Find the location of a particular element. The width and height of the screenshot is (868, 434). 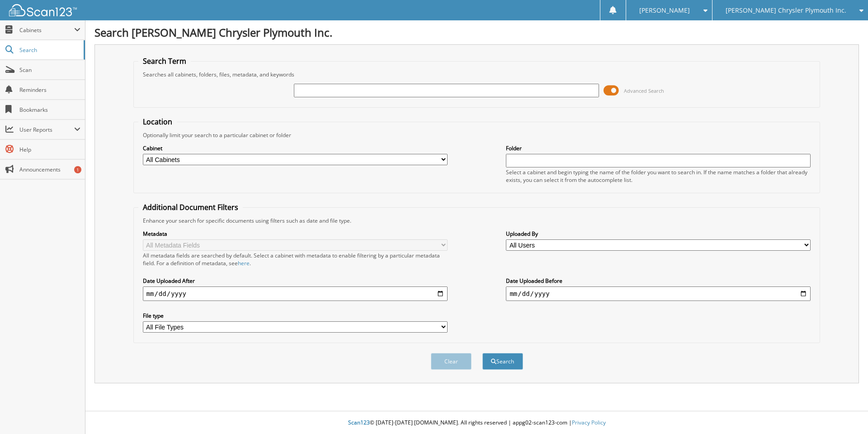

span: Scan is located at coordinates (49, 70).